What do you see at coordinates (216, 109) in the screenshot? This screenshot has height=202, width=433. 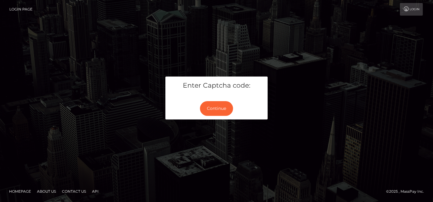 I see `button: Continue` at bounding box center [216, 109].